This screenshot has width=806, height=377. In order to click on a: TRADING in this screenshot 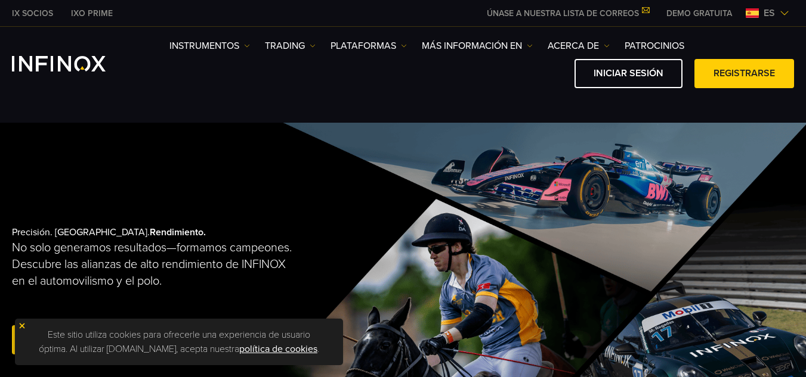, I will do `click(290, 46)`.